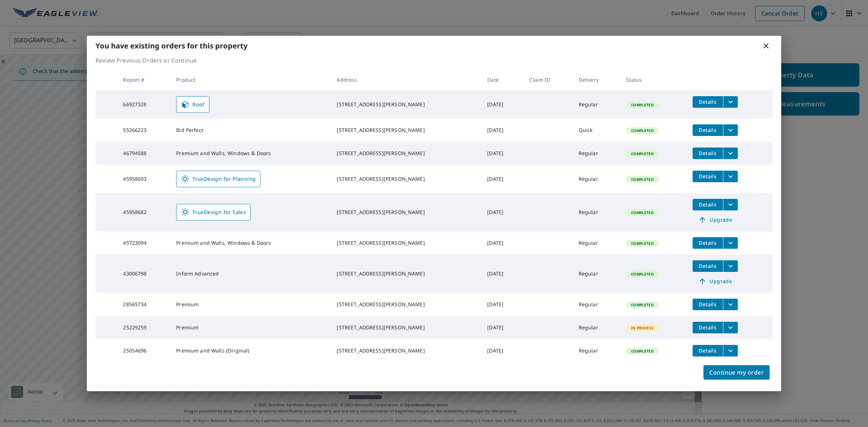  Describe the element at coordinates (213, 213) in the screenshot. I see `a: TrueDesign for Sales` at that location.